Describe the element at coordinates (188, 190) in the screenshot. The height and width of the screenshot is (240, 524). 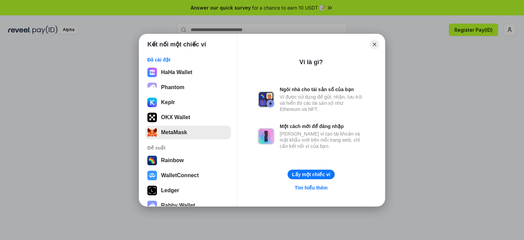
I see `button: Ledger` at that location.